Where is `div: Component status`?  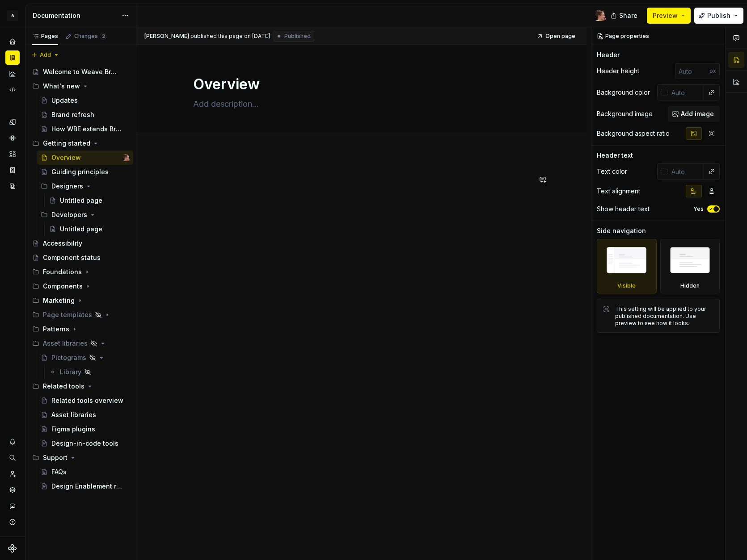 div: Component status is located at coordinates (72, 258).